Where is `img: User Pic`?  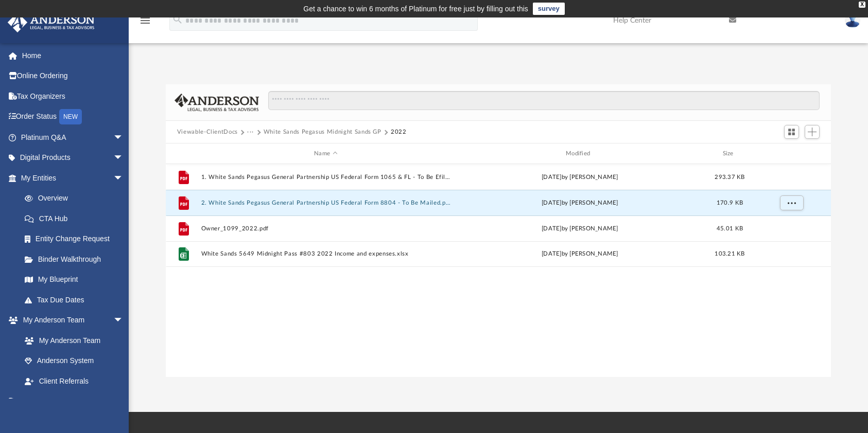 img: User Pic is located at coordinates (852, 20).